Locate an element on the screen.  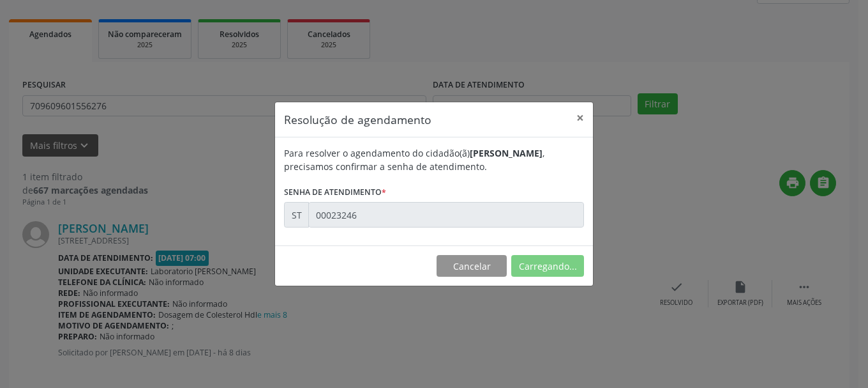
h5: Resolução de agendamento is located at coordinates (357, 119).